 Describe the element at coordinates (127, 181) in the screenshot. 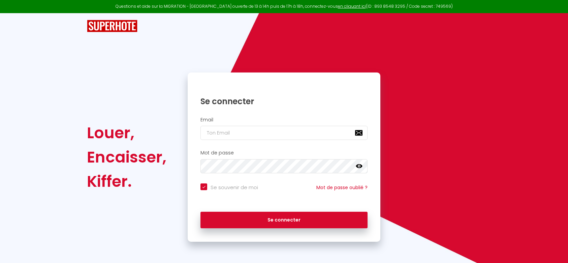

I see `div: Kiffer.` at that location.